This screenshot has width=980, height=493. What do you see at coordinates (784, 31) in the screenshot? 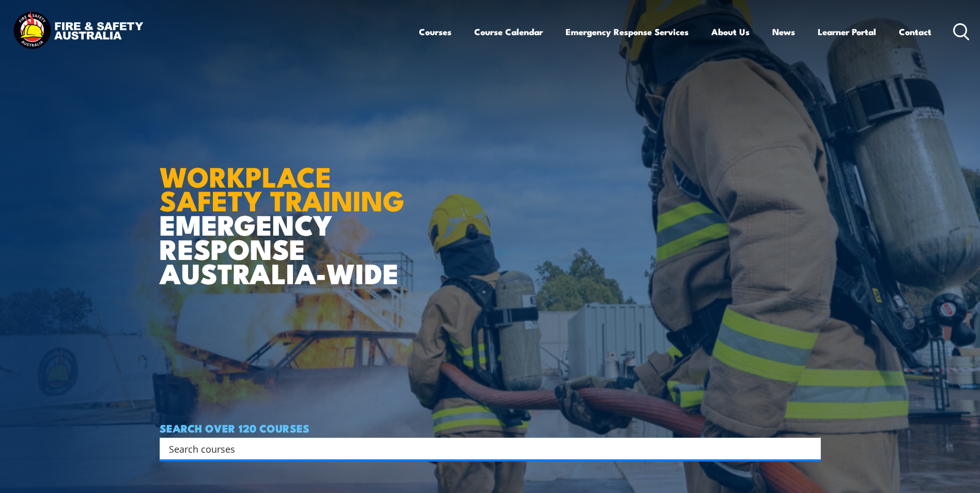
I see `a: News` at bounding box center [784, 31].